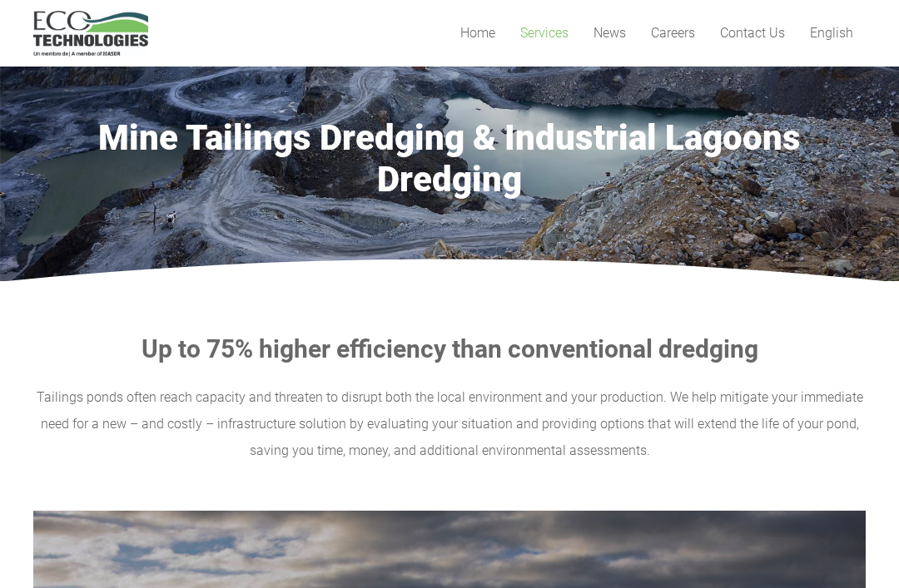 The height and width of the screenshot is (588, 899). Describe the element at coordinates (672, 33) in the screenshot. I see `span: Careers` at that location.